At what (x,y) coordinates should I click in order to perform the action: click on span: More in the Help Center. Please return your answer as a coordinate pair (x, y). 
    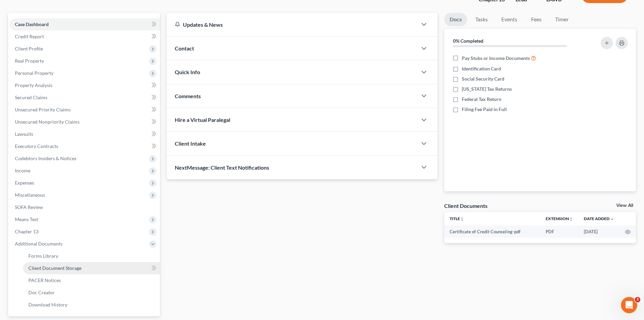
    Looking at the image, I should click on (78, 90).